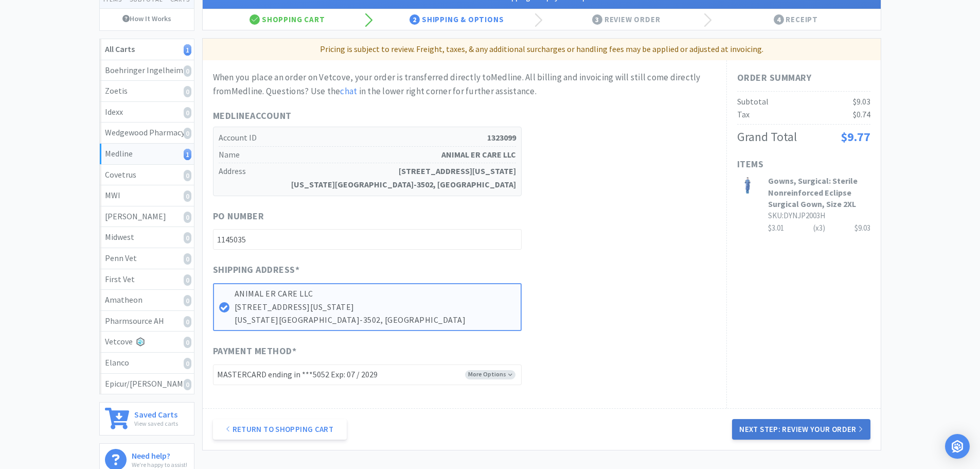  What do you see at coordinates (819, 228) in the screenshot?
I see `div: $3.01` at bounding box center [819, 228].